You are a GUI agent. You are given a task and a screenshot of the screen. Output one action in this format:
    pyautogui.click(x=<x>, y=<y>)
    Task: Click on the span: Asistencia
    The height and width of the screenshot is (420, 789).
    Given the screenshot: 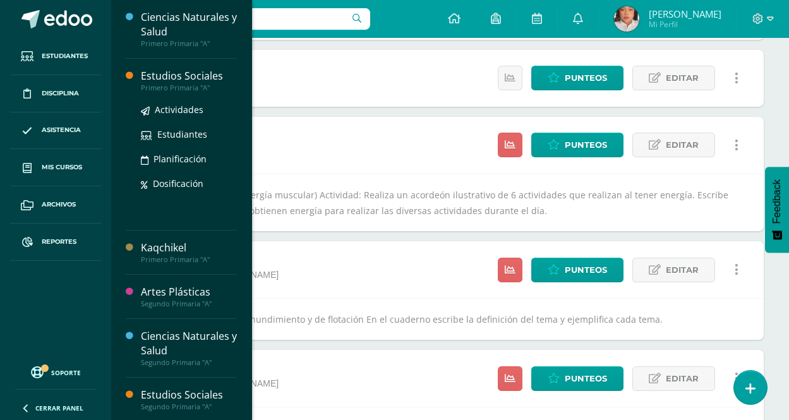 What is the action you would take?
    pyautogui.click(x=61, y=130)
    